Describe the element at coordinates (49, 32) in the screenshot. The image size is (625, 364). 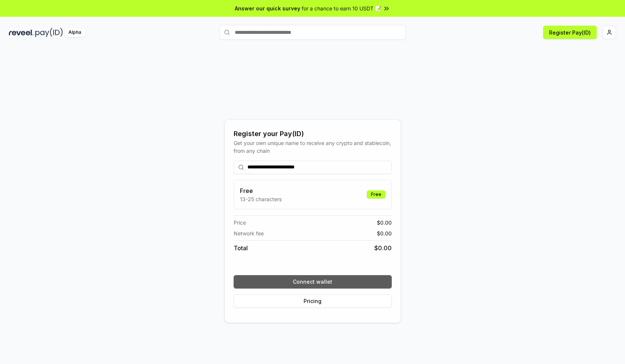
I see `img: pay_id` at that location.